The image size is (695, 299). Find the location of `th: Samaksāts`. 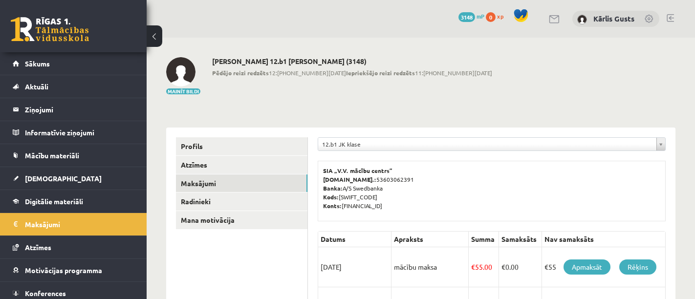

th: Samaksāts is located at coordinates (521, 240).